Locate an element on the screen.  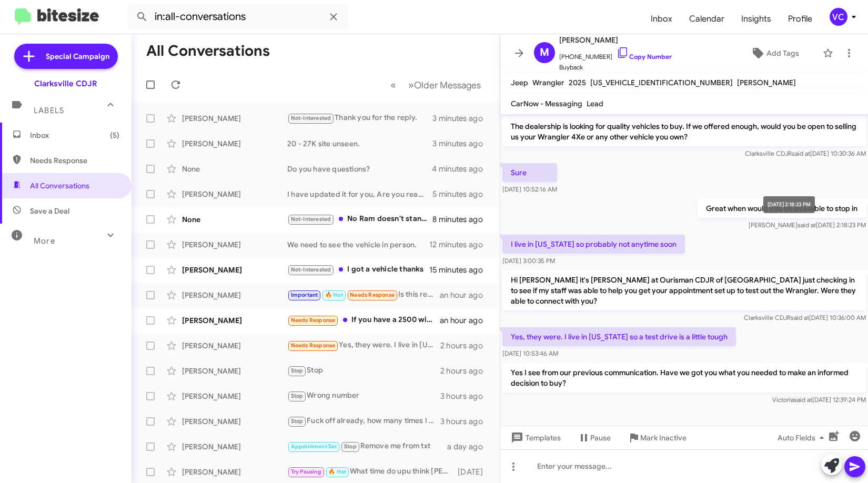
div: 8 minutes ago is located at coordinates (462, 219).